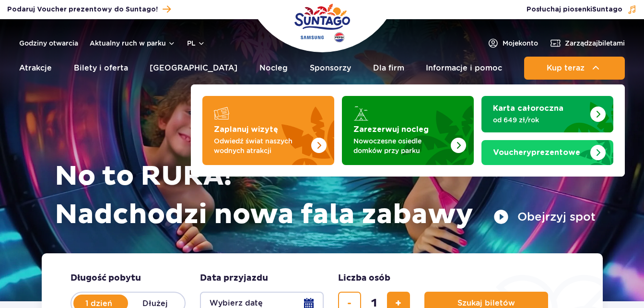 The width and height of the screenshot is (644, 308). I want to click on a: Vouchery prezentowe, so click(547, 153).